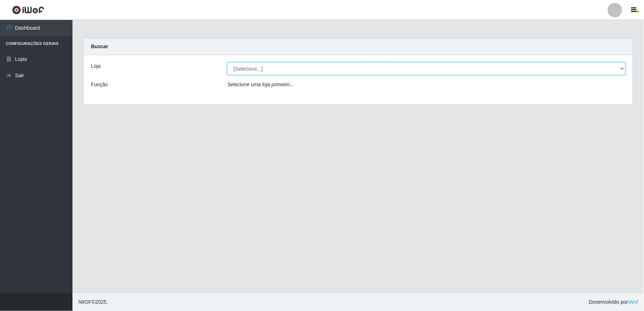 This screenshot has height=311, width=644. I want to click on i: Selecione uma loja primeiro..., so click(261, 84).